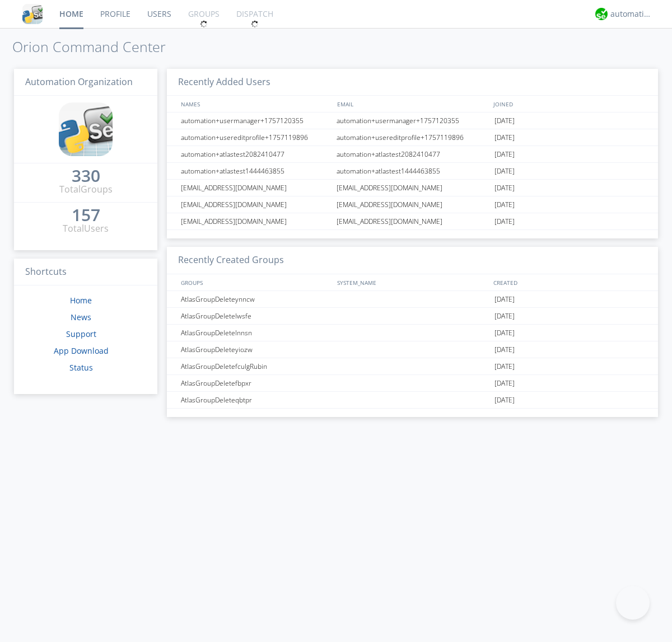  What do you see at coordinates (85, 176) in the screenshot?
I see `div: 330` at bounding box center [85, 176].